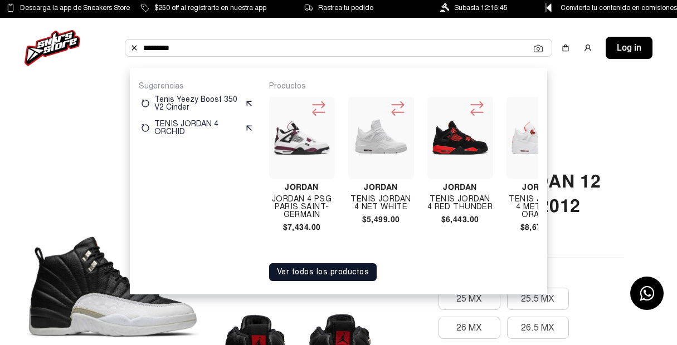 The width and height of the screenshot is (677, 345). I want to click on span: Log in, so click(629, 48).